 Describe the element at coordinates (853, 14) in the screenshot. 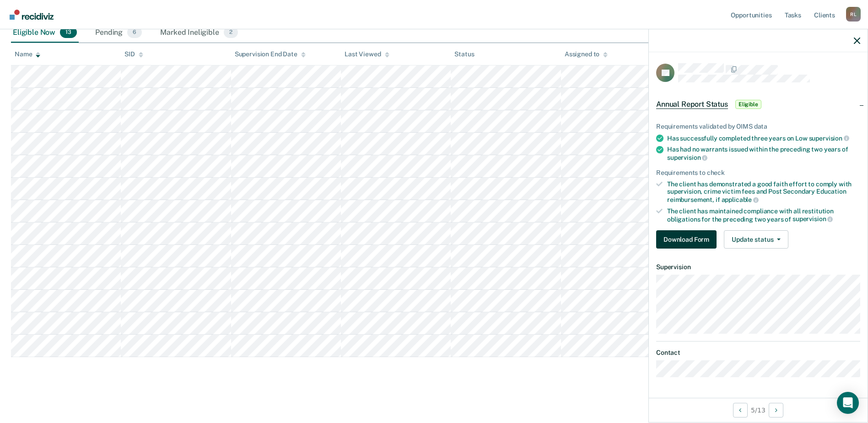

I see `button: Profile dropdown button` at that location.